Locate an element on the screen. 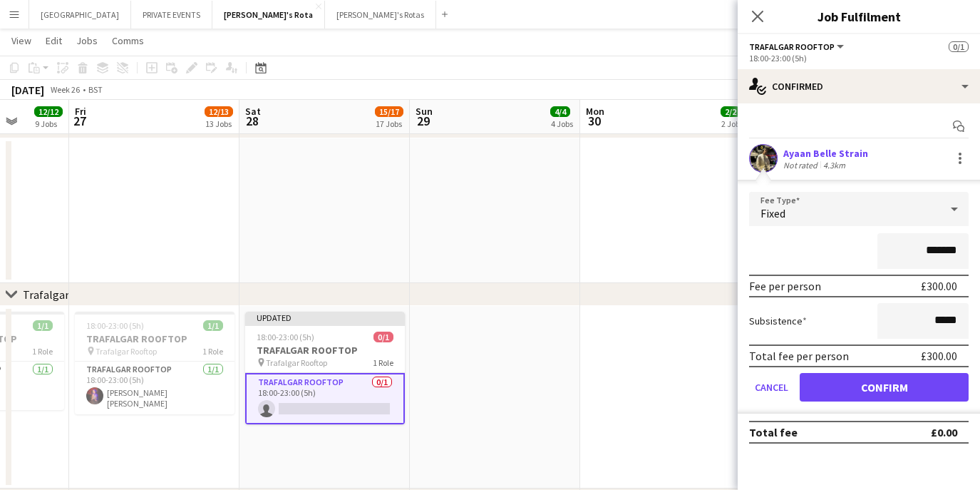  span: Comms is located at coordinates (127, 40).